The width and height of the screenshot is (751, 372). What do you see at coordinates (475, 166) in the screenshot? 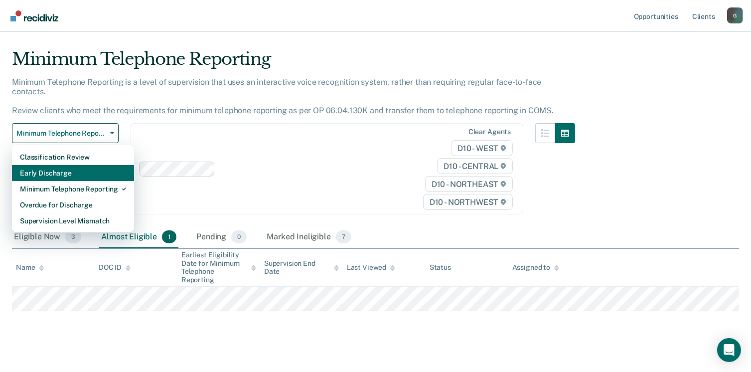
I see `span: D10 - CENTRAL` at bounding box center [475, 166].